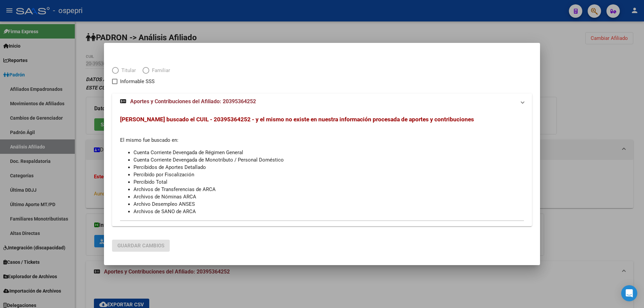  I want to click on li: Archivos de Nóminas ARCA, so click(329, 197).